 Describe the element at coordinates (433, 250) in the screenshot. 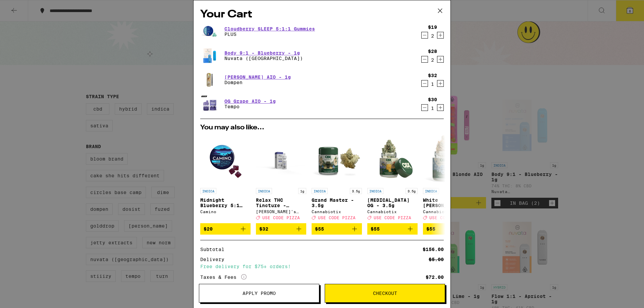

I see `div: $156.00` at that location.